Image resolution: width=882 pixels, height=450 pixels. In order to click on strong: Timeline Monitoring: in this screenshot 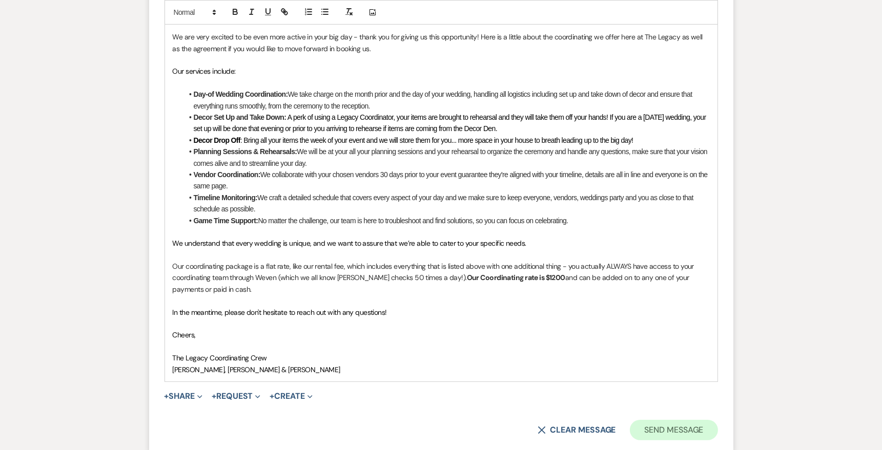, I will do `click(225, 198)`.